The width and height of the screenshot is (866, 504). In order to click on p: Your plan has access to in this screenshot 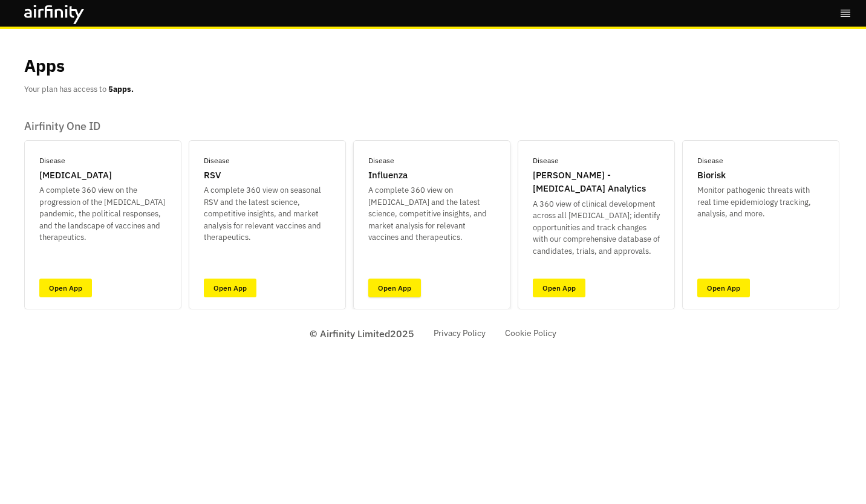, I will do `click(78, 90)`.